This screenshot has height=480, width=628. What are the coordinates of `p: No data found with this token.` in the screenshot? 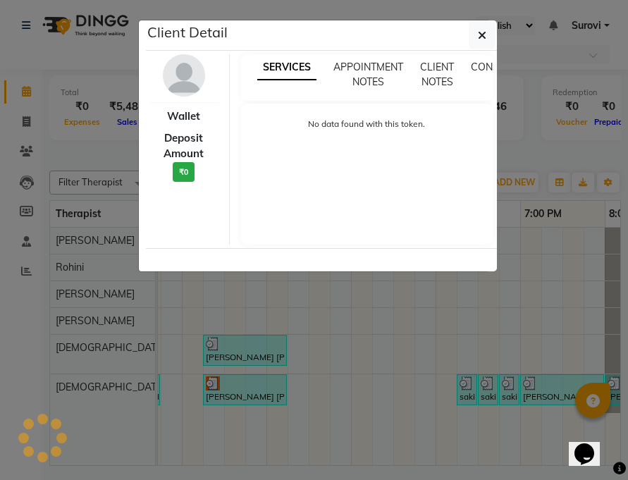 It's located at (367, 124).